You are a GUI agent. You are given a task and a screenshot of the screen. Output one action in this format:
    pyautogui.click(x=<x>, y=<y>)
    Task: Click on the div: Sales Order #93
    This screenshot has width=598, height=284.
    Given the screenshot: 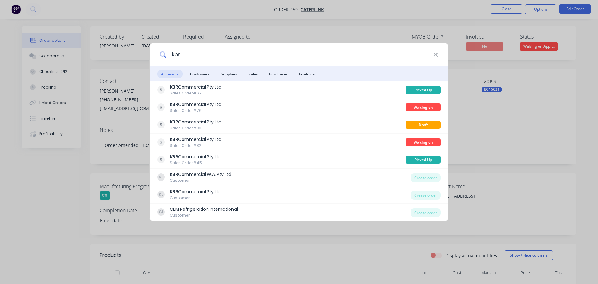 What is the action you would take?
    pyautogui.click(x=196, y=128)
    